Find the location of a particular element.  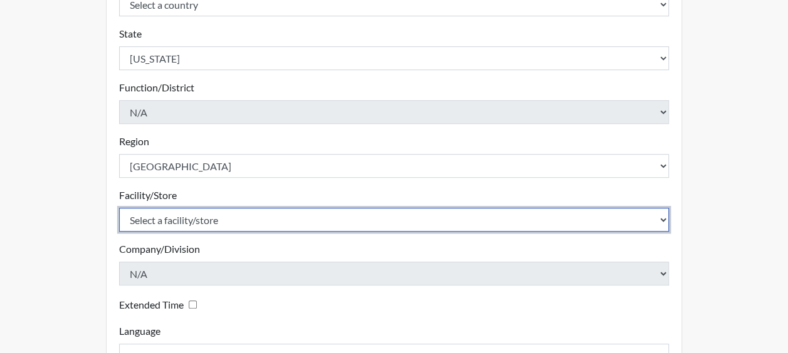

label: Extended Time is located at coordinates (151, 305).